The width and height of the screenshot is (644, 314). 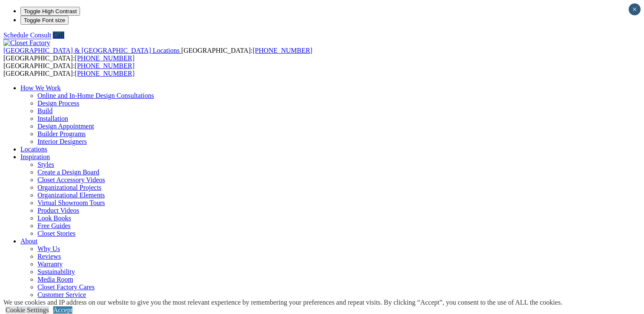 What do you see at coordinates (49, 256) in the screenshot?
I see `a: Reviews` at bounding box center [49, 256].